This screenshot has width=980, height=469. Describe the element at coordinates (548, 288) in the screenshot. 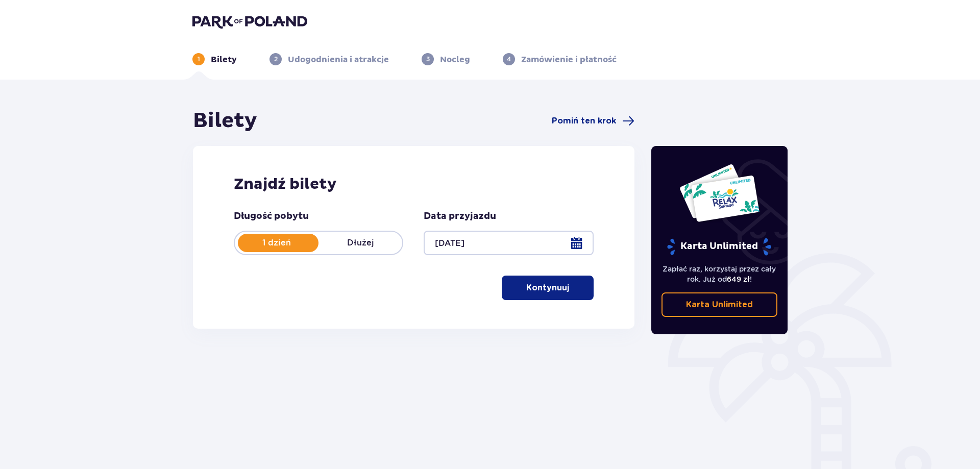

I see `p: Kontynuuj` at that location.